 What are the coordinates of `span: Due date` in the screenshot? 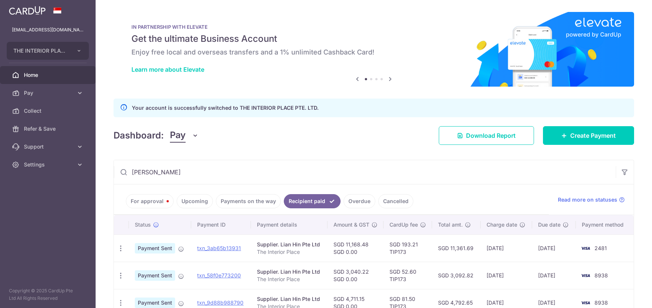 It's located at (549, 225).